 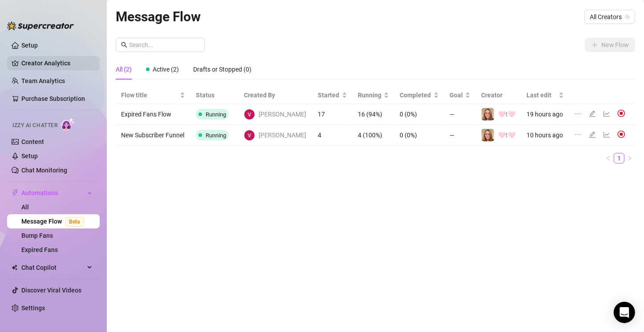 What do you see at coordinates (630, 158) in the screenshot?
I see `span: right` at bounding box center [630, 158].